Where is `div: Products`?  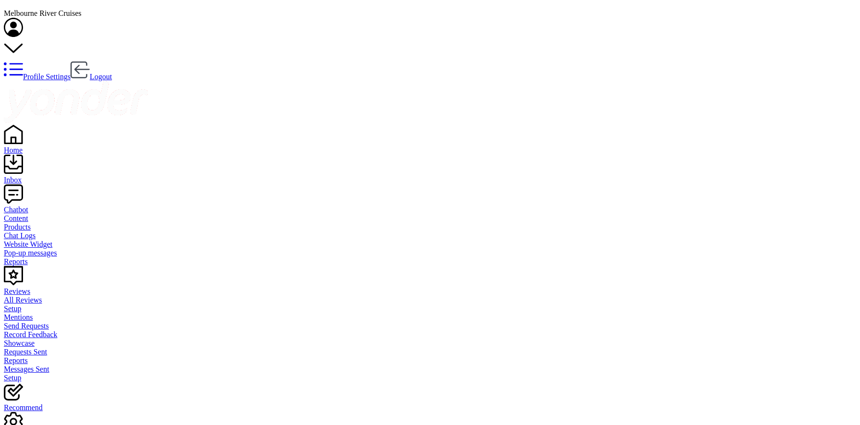 div: Products is located at coordinates (430, 227).